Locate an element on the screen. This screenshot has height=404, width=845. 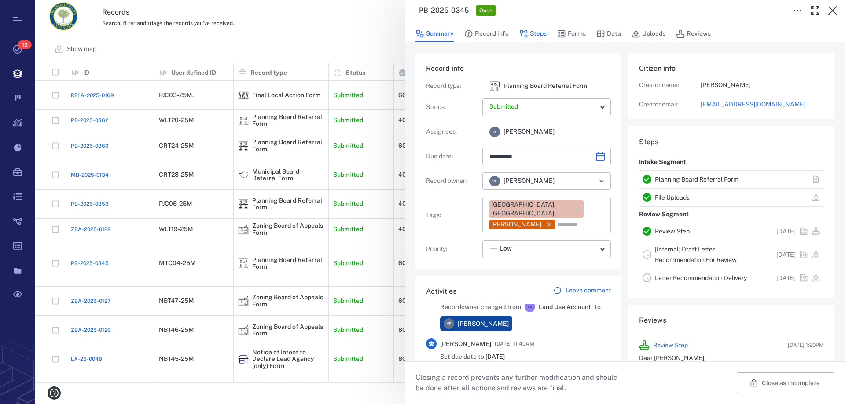
button: Choose date, selected date is Oct 16, 2025 is located at coordinates (600, 157).